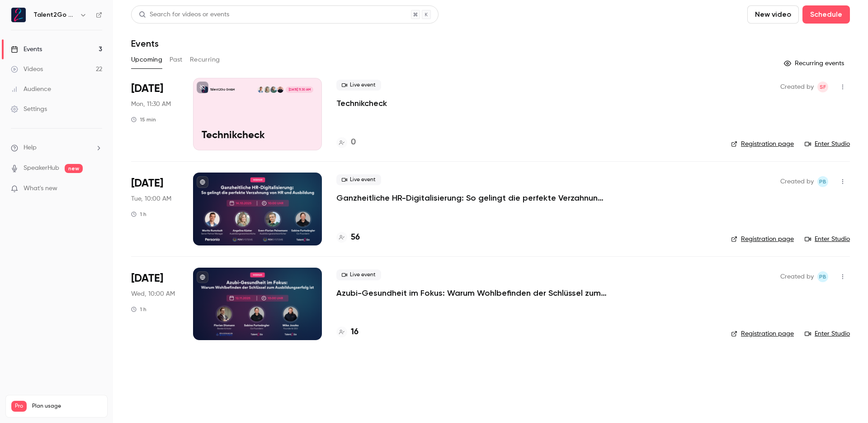 This screenshot has width=868, height=423. What do you see at coordinates (151, 104) in the screenshot?
I see `span: Mon, 11:30 AM` at bounding box center [151, 104].